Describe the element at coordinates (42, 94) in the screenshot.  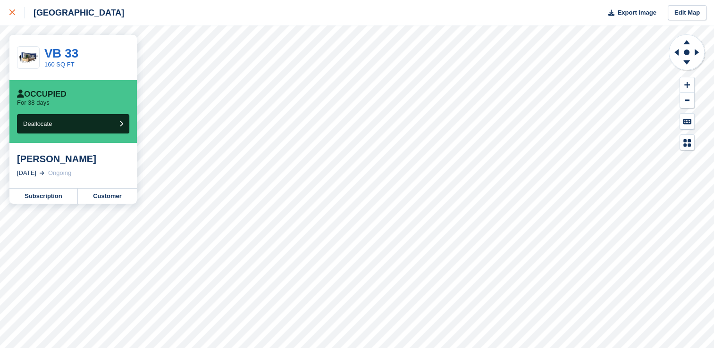
I see `div: Occupied` at that location.